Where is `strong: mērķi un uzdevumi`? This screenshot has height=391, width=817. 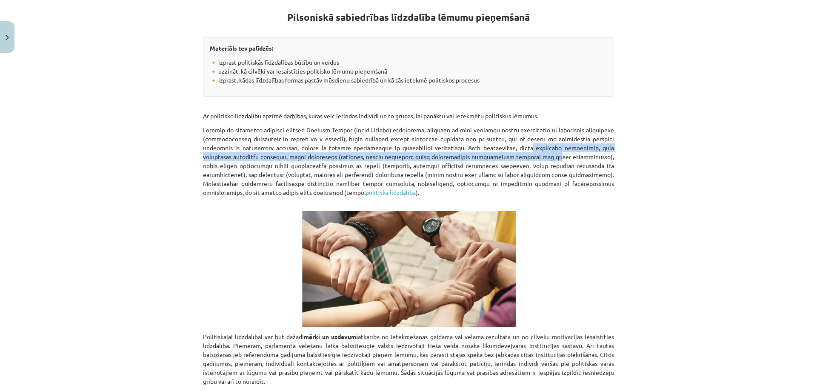 strong: mērķi un uzdevumi is located at coordinates (331, 337).